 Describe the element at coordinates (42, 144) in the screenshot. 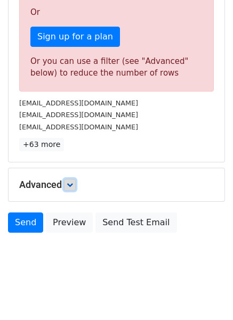

I see `a: +63 more` at that location.